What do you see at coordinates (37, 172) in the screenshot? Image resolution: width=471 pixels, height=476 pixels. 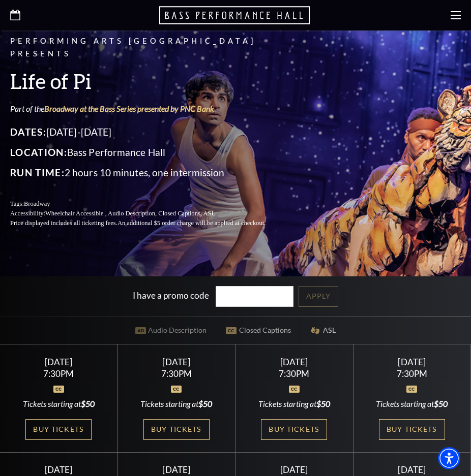 I see `span: Run Time:` at bounding box center [37, 172].